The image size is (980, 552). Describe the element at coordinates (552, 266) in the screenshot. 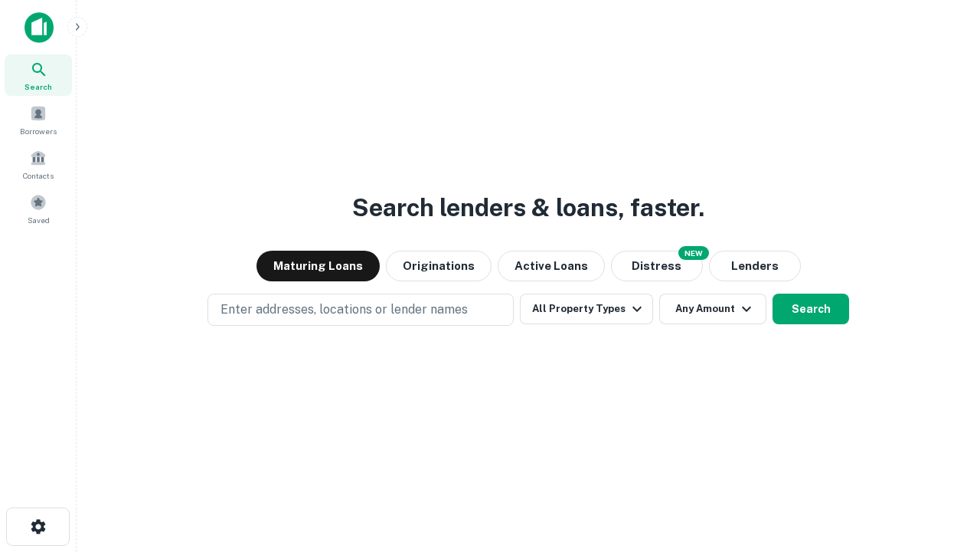

I see `button: Active Loans` at that location.